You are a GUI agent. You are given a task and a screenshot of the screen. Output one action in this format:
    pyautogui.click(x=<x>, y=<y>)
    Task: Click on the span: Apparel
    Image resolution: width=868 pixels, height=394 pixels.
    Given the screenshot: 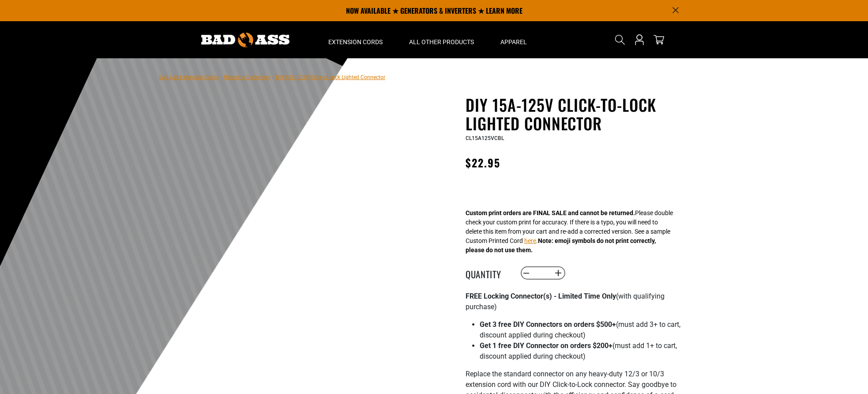 What is the action you would take?
    pyautogui.click(x=513, y=42)
    